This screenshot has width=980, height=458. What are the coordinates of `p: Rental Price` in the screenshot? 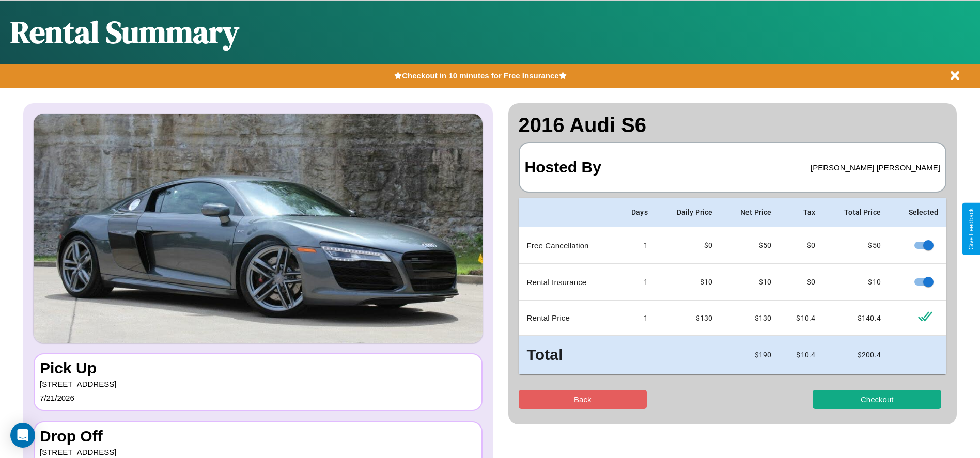 It's located at (568, 318).